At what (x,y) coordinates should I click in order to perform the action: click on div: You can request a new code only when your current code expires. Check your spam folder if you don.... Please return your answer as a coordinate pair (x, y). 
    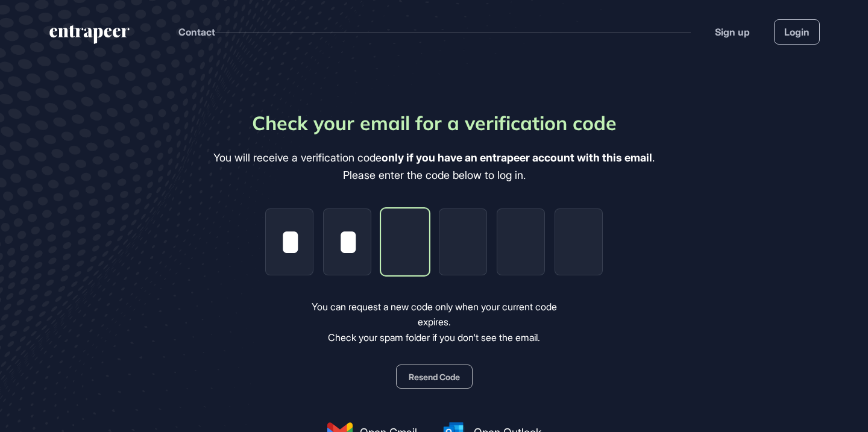
    Looking at the image, I should click on (434, 323).